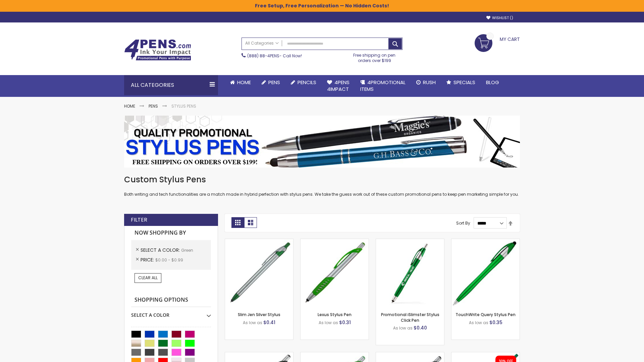  What do you see at coordinates (334, 241) in the screenshot?
I see `a: Lexus Stylus Pen-Green` at bounding box center [334, 241].